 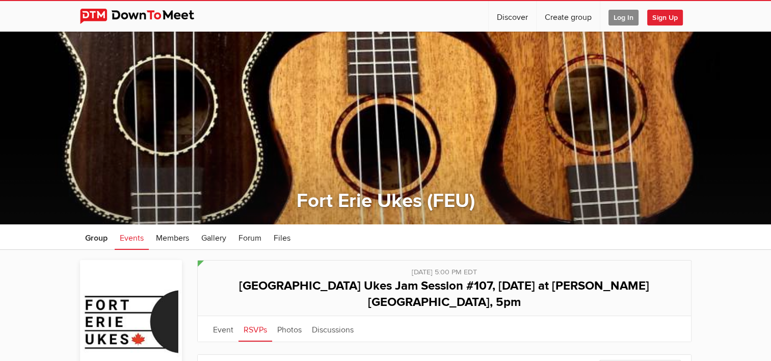 I want to click on a: Group, so click(x=96, y=237).